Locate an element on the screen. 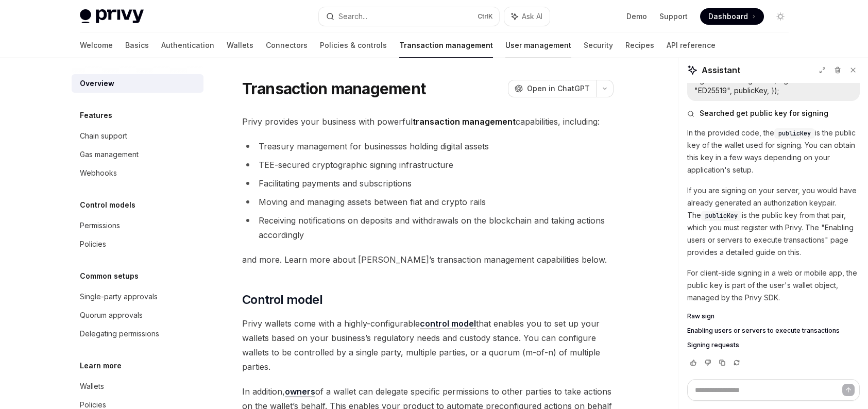  span: Ctrl K is located at coordinates (485, 16).